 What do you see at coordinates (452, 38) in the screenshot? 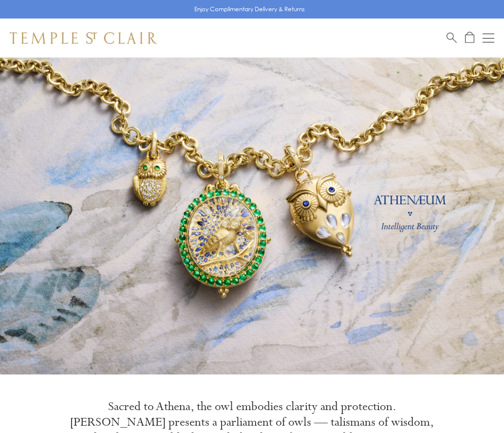
I see `a: Search` at bounding box center [452, 38].